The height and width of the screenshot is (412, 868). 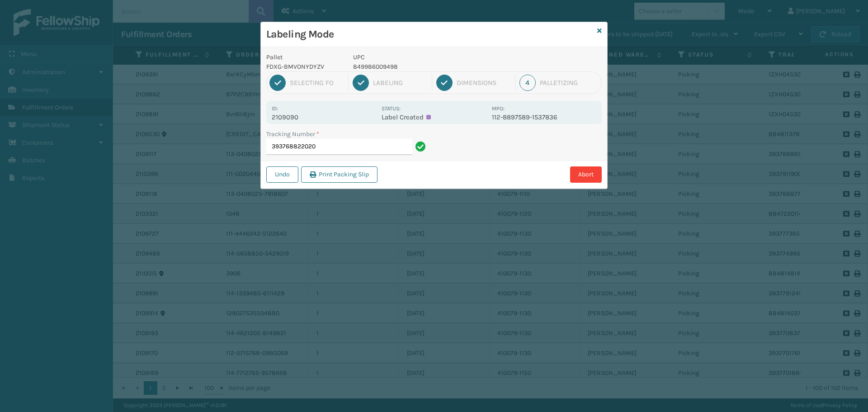 I want to click on p: 112-8897589-1537836, so click(x=544, y=117).